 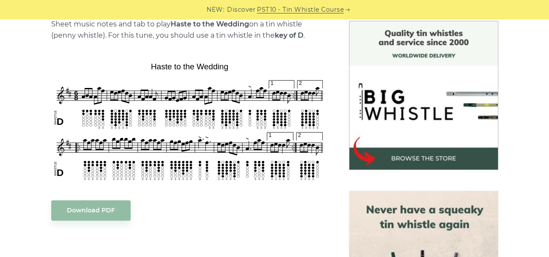 I want to click on a: PST10 - Tin Whistle Course, so click(x=300, y=10).